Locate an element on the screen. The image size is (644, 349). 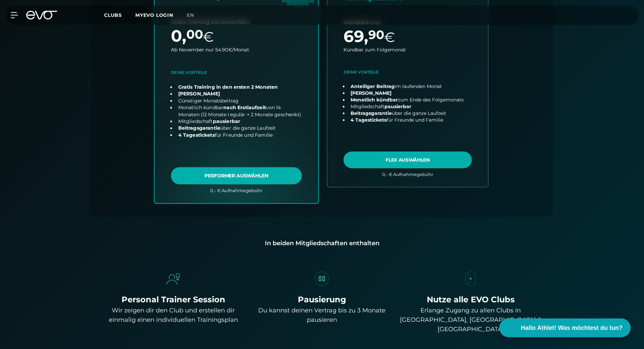
div: Personal Trainer Session is located at coordinates (174, 300).